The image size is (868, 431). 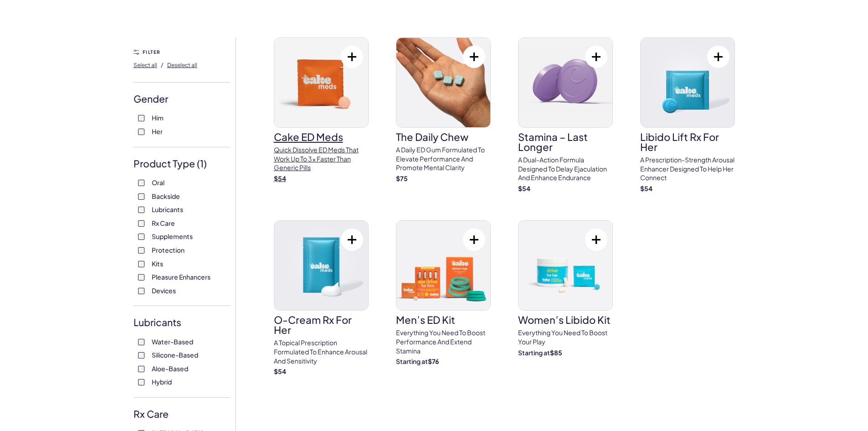 I want to click on span: Pleasure Enhancers, so click(x=181, y=277).